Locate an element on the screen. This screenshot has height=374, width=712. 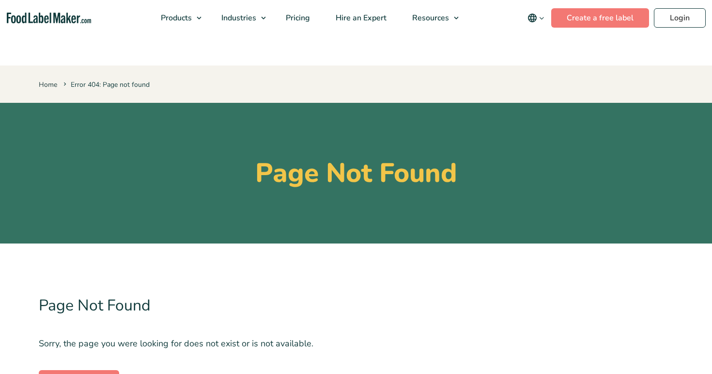
a: Home is located at coordinates (48, 84).